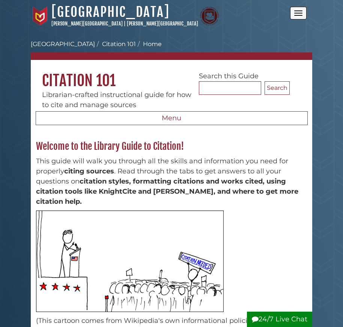 The width and height of the screenshot is (343, 327). I want to click on button: Open the menu, so click(298, 13).